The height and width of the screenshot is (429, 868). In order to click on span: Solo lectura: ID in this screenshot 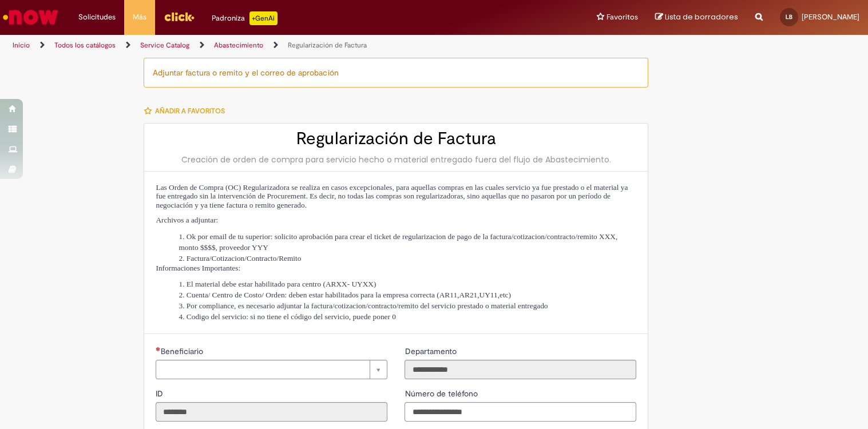, I will do `click(160, 394)`.